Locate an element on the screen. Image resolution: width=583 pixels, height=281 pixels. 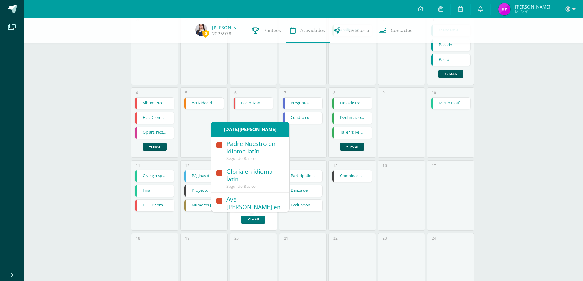
div: Giving a speech: My hobby | Tarea is located at coordinates (155, 176).